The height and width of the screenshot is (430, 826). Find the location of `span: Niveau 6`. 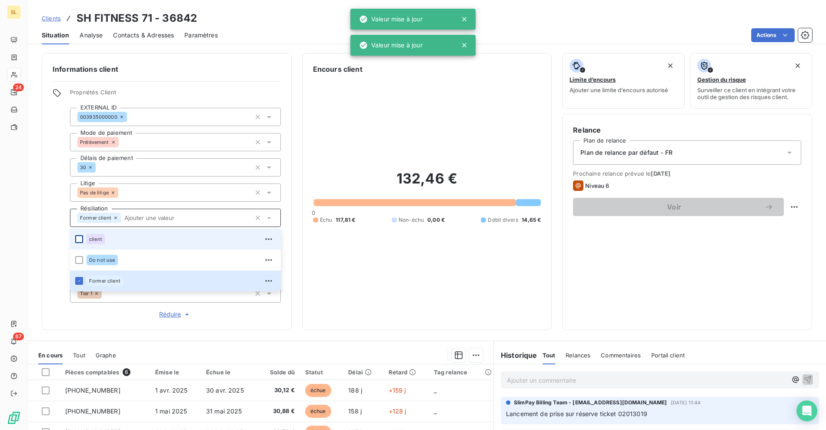

span: Niveau 6 is located at coordinates (597, 186).